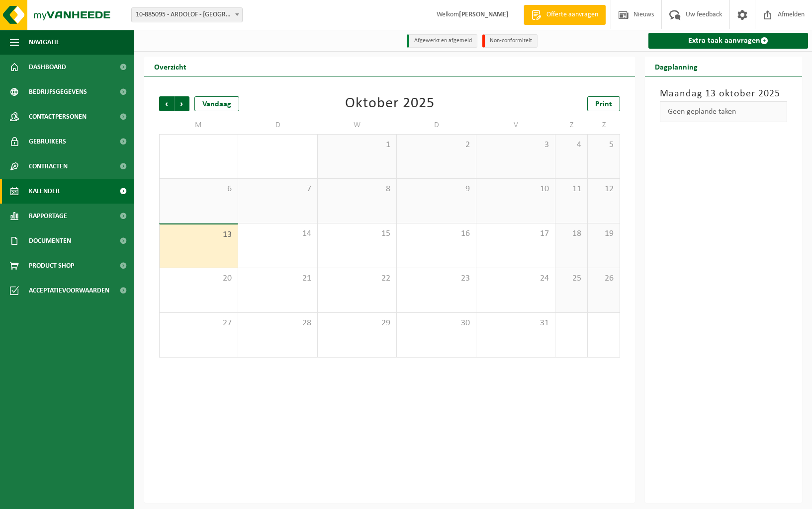 This screenshot has height=509, width=812. I want to click on li: Non-conformiteit, so click(509, 41).